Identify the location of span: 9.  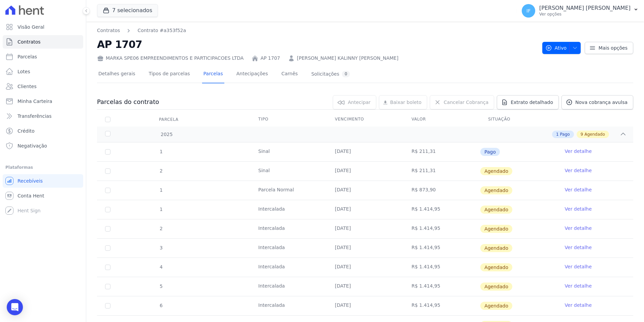
(582, 134).